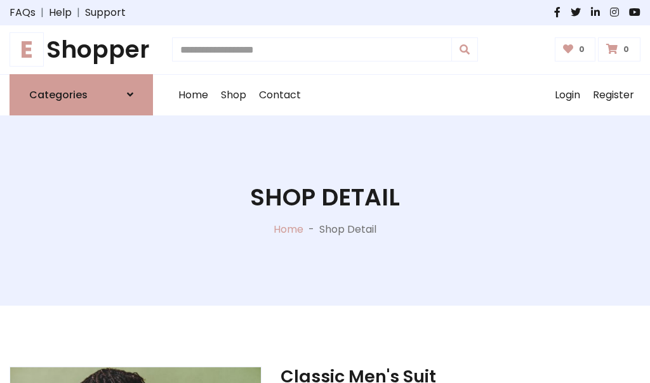  I want to click on a: FAQs, so click(22, 13).